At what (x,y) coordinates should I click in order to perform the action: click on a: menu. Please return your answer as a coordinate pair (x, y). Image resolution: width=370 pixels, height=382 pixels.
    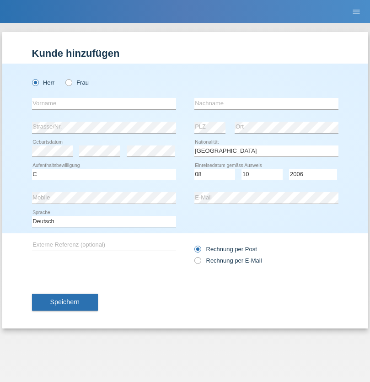
    Looking at the image, I should click on (356, 11).